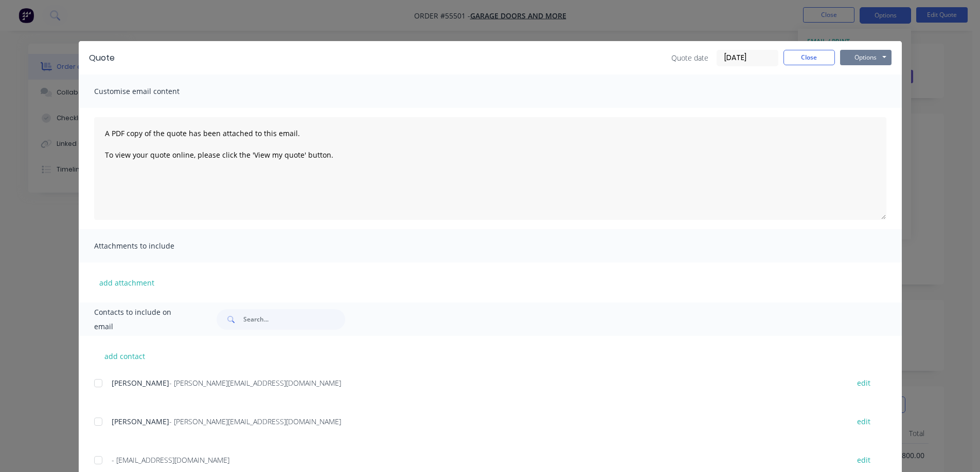 The width and height of the screenshot is (980, 472). Describe the element at coordinates (150, 91) in the screenshot. I see `span: Customise email content` at that location.